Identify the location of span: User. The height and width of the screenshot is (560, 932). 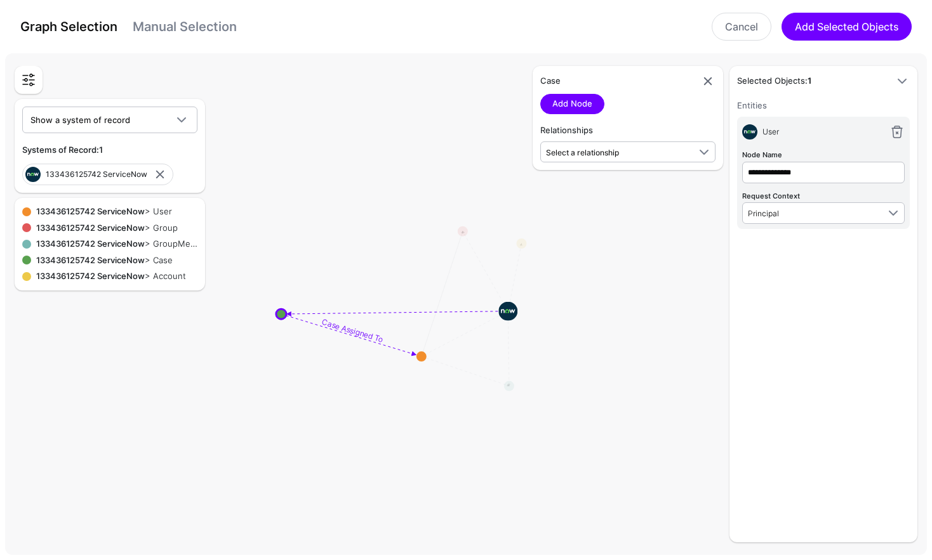
(770, 131).